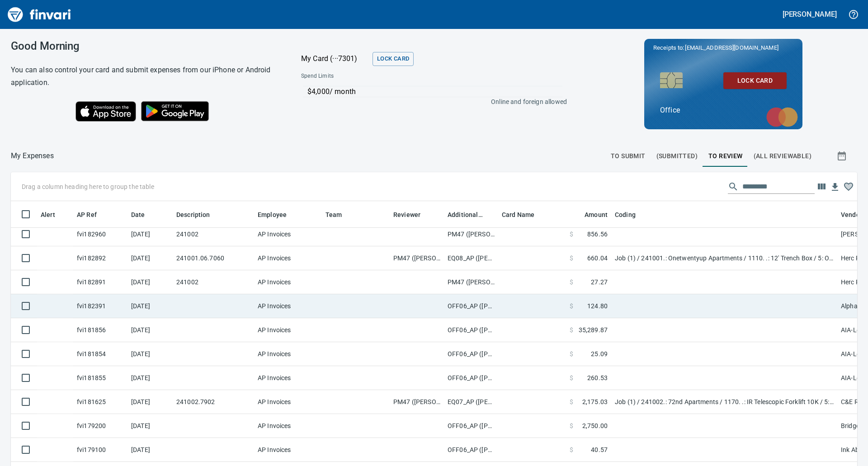 The height and width of the screenshot is (466, 868). I want to click on td: 241002.7902, so click(213, 401).